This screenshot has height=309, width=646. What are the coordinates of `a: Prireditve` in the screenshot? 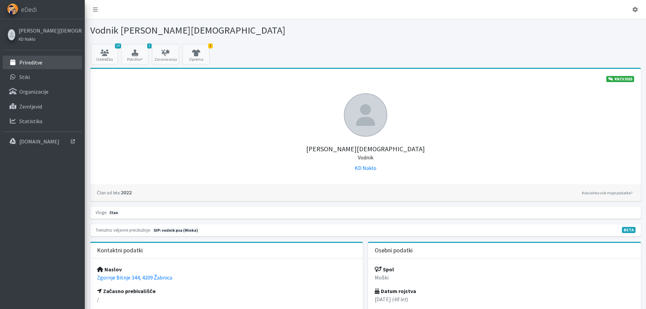 It's located at (42, 62).